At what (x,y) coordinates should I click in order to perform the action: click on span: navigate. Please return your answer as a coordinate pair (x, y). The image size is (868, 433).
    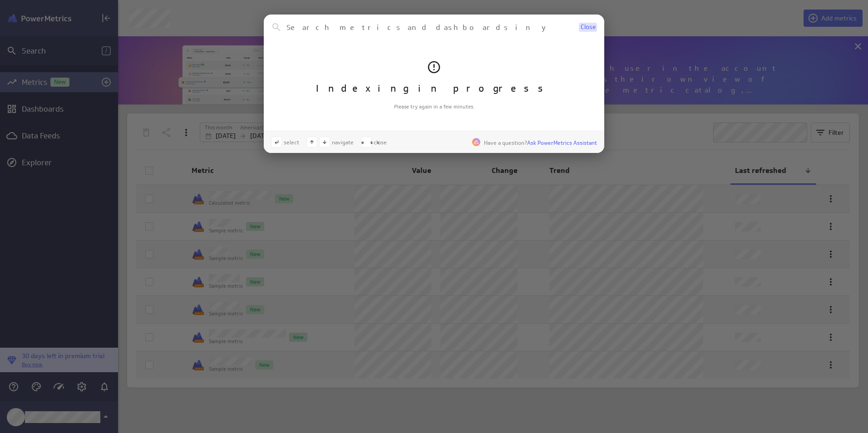
    Looking at the image, I should click on (343, 142).